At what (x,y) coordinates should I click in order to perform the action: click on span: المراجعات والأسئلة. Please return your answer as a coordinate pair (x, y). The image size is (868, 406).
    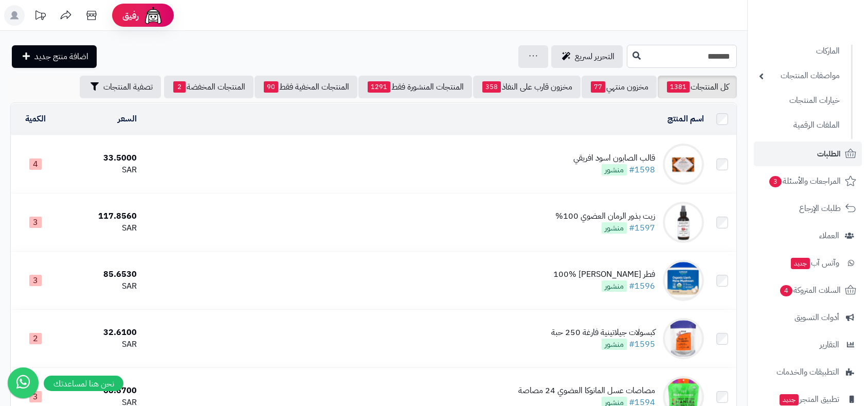
    Looking at the image, I should click on (804, 181).